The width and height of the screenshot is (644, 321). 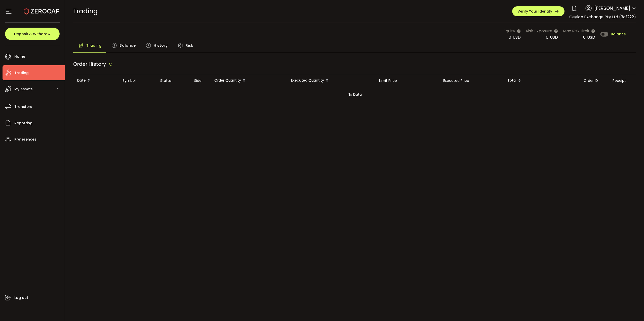 What do you see at coordinates (355, 94) in the screenshot?
I see `div: No Data` at bounding box center [355, 94].